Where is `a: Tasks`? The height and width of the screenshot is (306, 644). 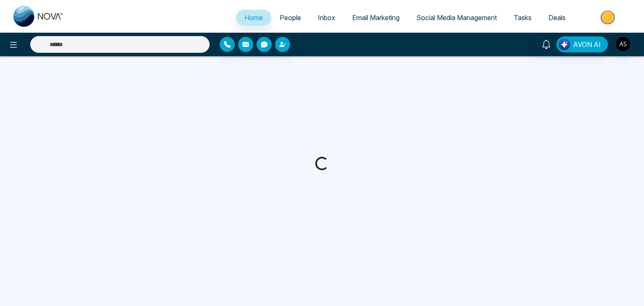
a: Tasks is located at coordinates (522, 17).